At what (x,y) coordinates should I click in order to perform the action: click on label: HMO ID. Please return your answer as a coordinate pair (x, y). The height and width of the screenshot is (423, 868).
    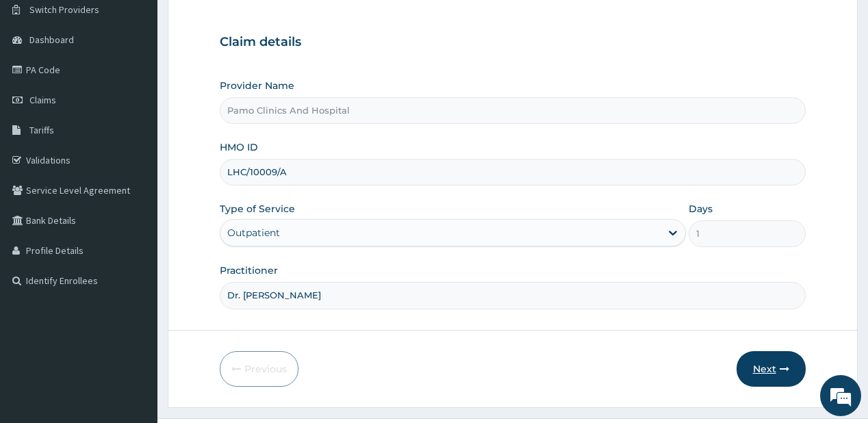
    Looking at the image, I should click on (239, 147).